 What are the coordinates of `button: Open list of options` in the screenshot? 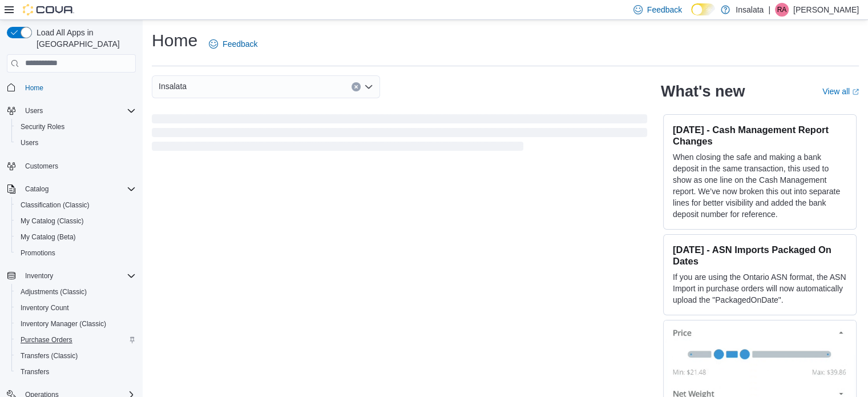 It's located at (369, 87).